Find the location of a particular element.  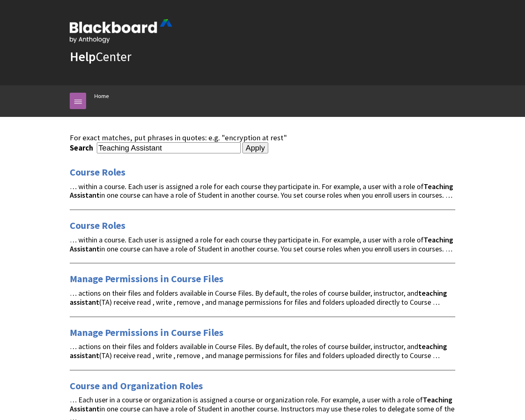

img: Blackboard by Anthology is located at coordinates (121, 31).